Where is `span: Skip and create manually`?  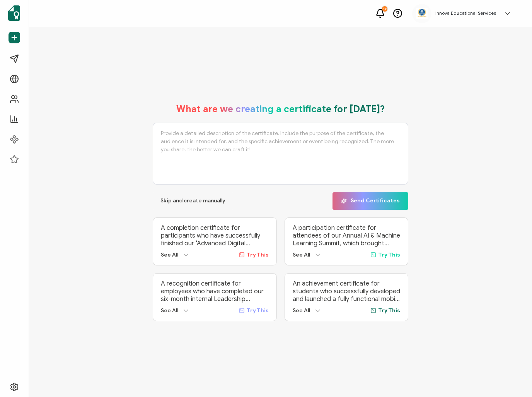
span: Skip and create manually is located at coordinates (193, 201).